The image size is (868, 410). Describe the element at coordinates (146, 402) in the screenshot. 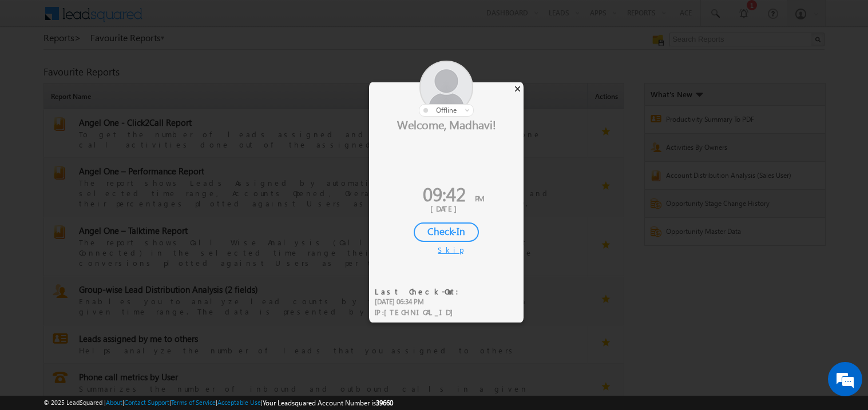

I see `a: Contact Support` at that location.